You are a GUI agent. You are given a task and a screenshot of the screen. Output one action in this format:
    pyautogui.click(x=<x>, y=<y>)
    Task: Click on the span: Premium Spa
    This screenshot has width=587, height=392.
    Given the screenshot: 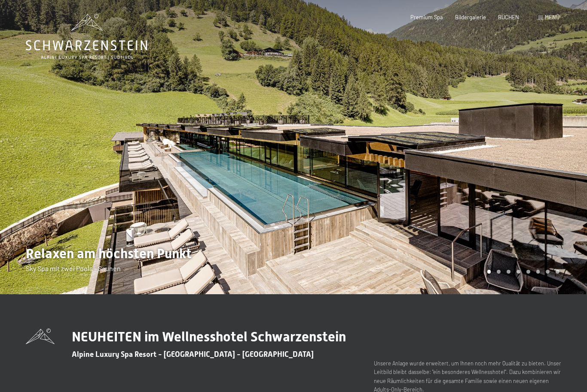 What is the action you would take?
    pyautogui.click(x=426, y=17)
    